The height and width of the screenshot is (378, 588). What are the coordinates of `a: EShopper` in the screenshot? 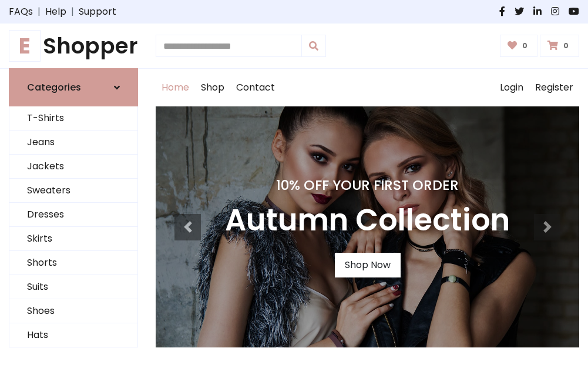 It's located at (73, 46).